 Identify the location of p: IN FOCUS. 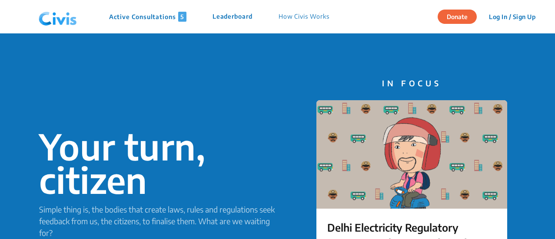
(412, 83).